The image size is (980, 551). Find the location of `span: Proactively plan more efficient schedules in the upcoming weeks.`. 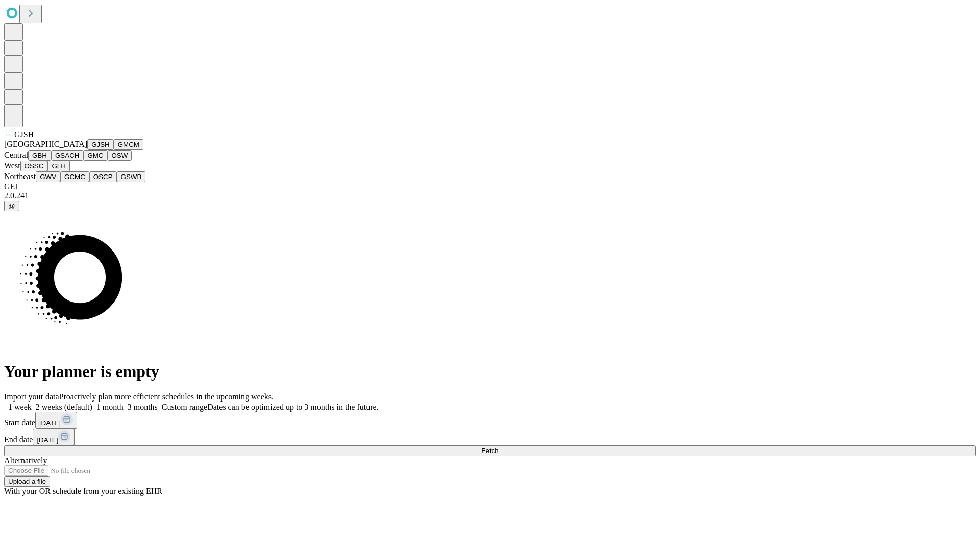

span: Proactively plan more efficient schedules in the upcoming weeks. is located at coordinates (167, 397).